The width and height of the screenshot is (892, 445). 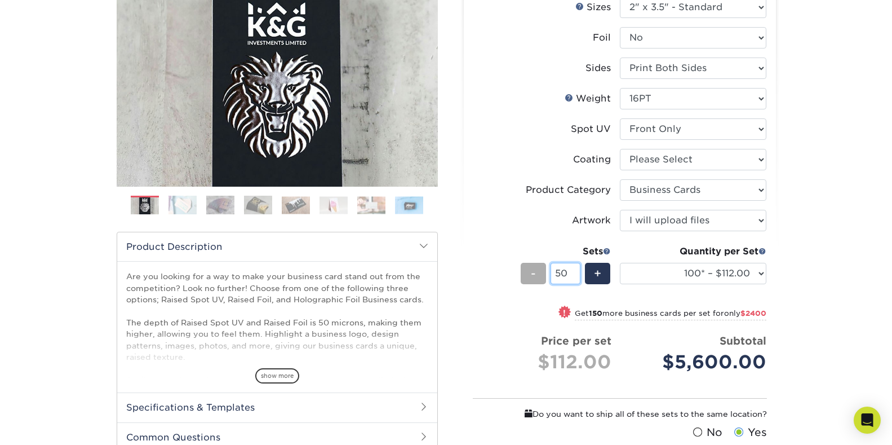 What do you see at coordinates (258, 205) in the screenshot?
I see `img: Business Cards 04` at bounding box center [258, 205].